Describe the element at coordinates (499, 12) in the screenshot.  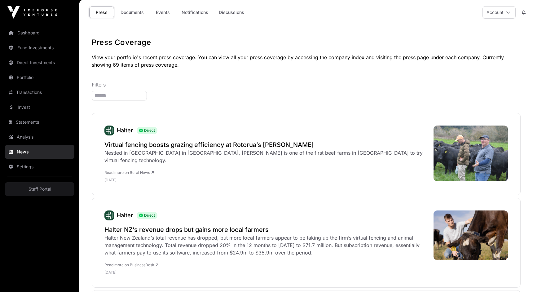
I see `button: Account` at that location.